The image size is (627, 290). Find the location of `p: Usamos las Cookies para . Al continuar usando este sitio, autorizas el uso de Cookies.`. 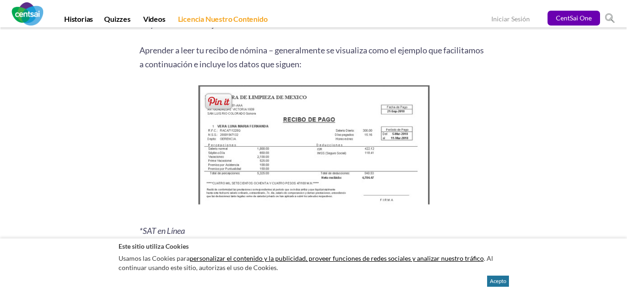

p: Usamos las Cookies para . Al continuar usando este sitio, autorizas el uso de Cookies. is located at coordinates (314, 263).